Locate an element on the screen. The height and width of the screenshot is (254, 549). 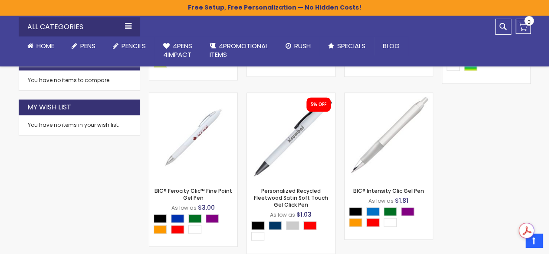
div: Navy Blue is located at coordinates (275, 225).